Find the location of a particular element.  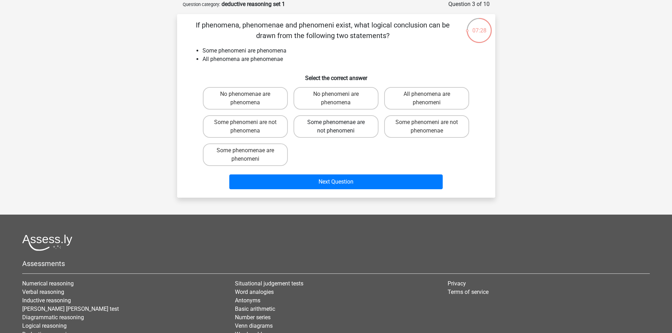

a: Privacy is located at coordinates (457, 284).